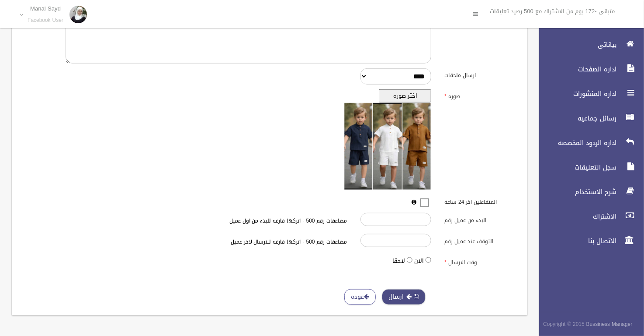  What do you see at coordinates (387, 146) in the screenshot?
I see `img: معاينه الصوره` at bounding box center [387, 146].